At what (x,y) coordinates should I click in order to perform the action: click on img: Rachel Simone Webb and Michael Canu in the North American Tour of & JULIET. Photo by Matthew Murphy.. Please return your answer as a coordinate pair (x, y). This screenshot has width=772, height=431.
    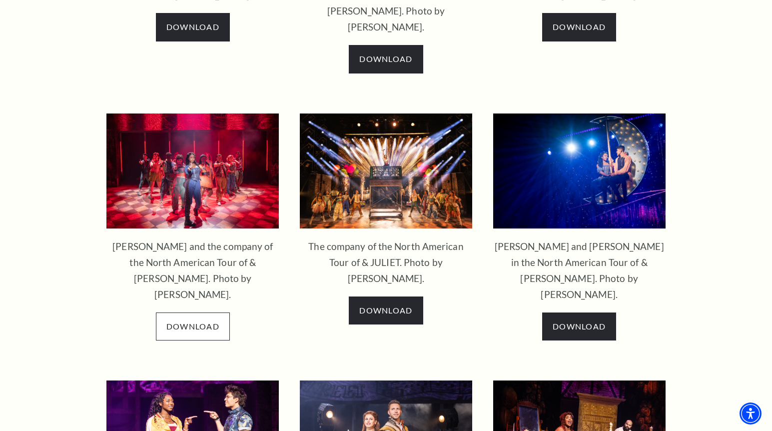
    Looking at the image, I should click on (579, 171).